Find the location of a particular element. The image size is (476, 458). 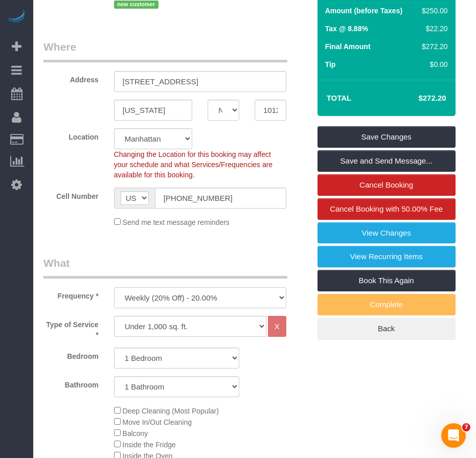

a: Save Changes is located at coordinates (387, 137).